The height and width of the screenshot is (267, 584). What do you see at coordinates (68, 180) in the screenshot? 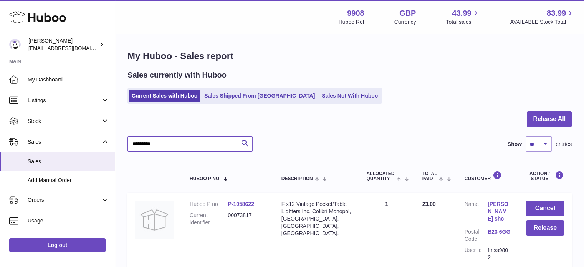
I see `span: Add Manual Order` at bounding box center [68, 180].